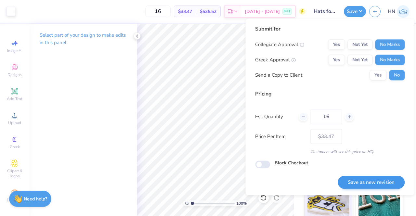 This screenshot has width=416, height=216. What do you see at coordinates (15, 200) in the screenshot?
I see `span: Decorate` at bounding box center [15, 200].